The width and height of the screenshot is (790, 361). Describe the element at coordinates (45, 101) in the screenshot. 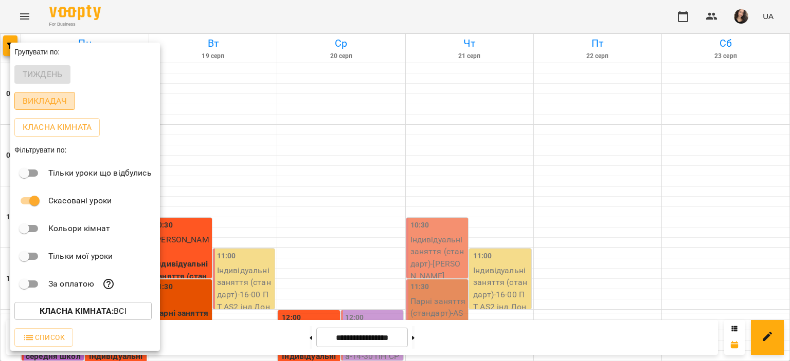

I see `p: Викладач` at that location.